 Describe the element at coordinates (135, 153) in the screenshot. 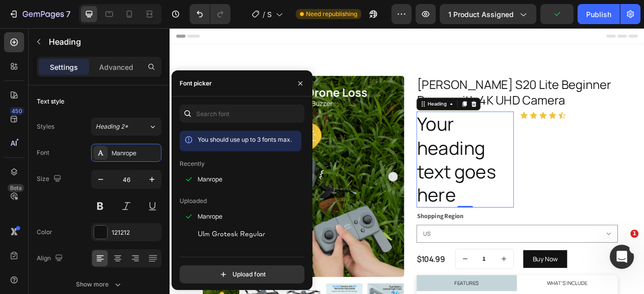

I see `div: Manrope` at that location.